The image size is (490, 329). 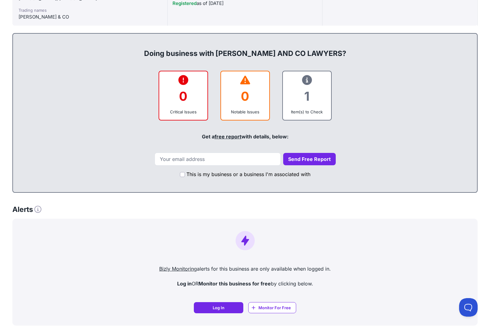 I want to click on strong: Log in, so click(x=184, y=284).